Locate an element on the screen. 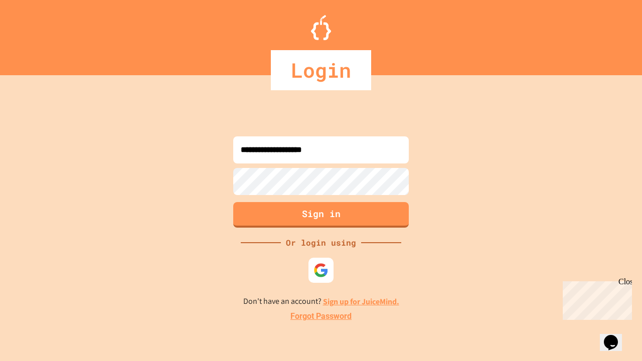 This screenshot has height=361, width=642. a: Sign up for JuiceMind. is located at coordinates (361, 301).